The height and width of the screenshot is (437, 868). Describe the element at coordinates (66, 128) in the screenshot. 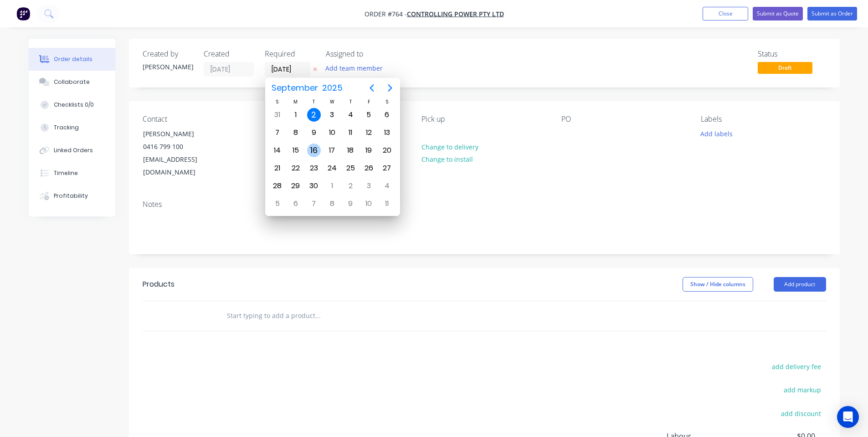

I see `div: Tracking` at that location.